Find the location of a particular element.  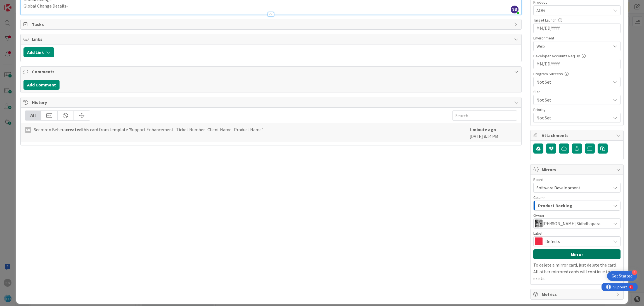

span: History is located at coordinates (272, 102).